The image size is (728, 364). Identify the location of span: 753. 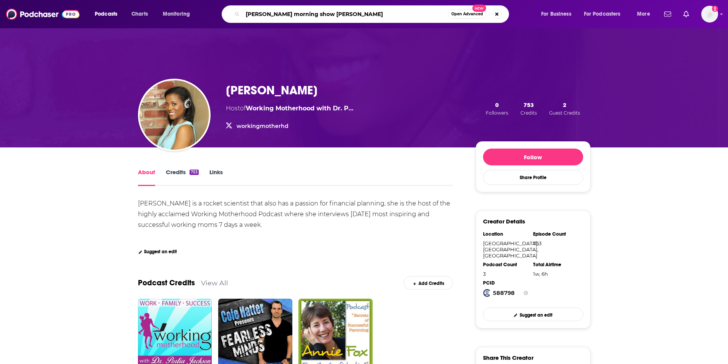
(529, 105).